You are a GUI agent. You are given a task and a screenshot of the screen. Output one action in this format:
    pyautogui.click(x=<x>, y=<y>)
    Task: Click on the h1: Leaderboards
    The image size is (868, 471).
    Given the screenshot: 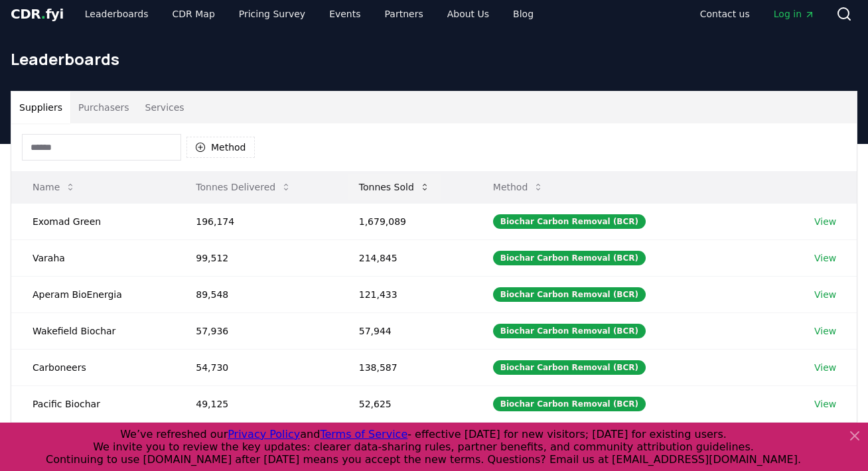 What is the action you would take?
    pyautogui.click(x=434, y=59)
    